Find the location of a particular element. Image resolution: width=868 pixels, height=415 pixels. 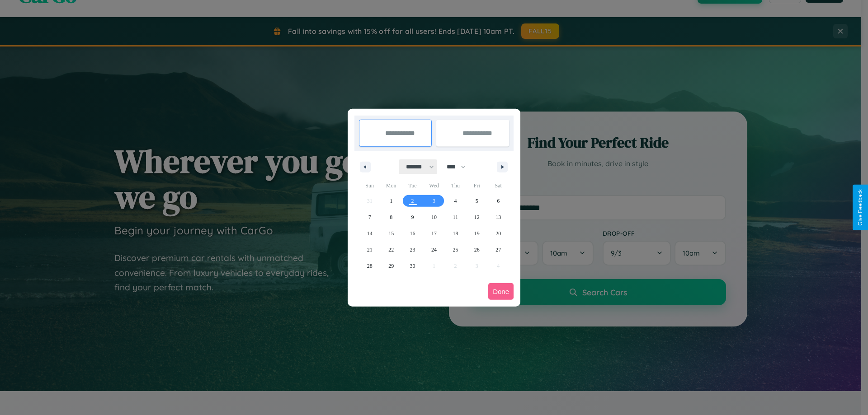

button: 15 is located at coordinates (391, 234).